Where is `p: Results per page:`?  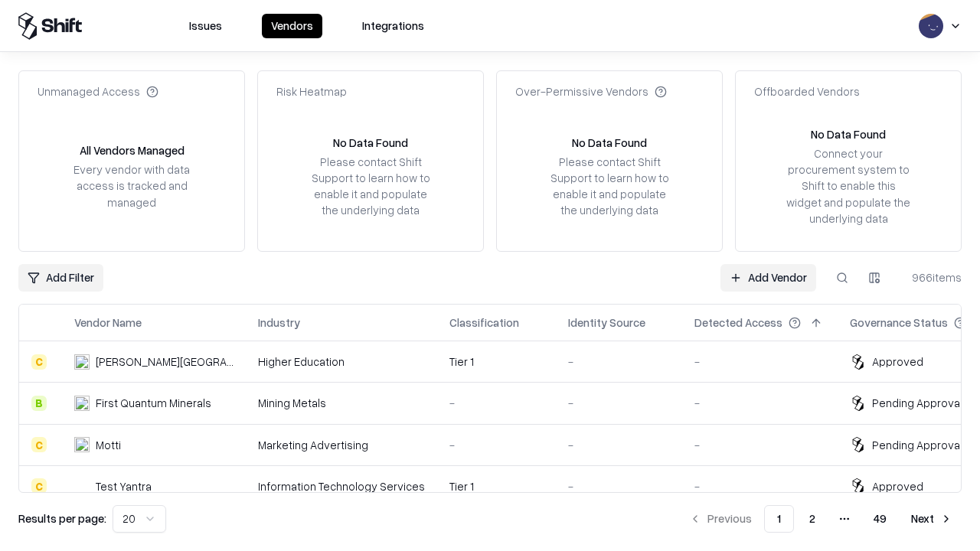 p: Results per page: is located at coordinates (62, 518).